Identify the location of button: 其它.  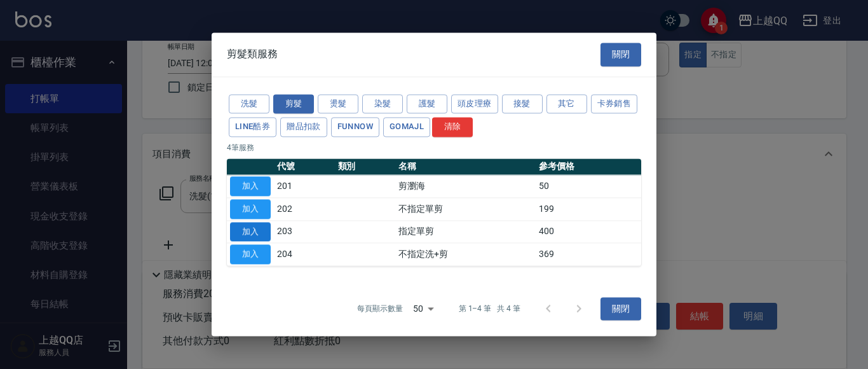
(567, 104).